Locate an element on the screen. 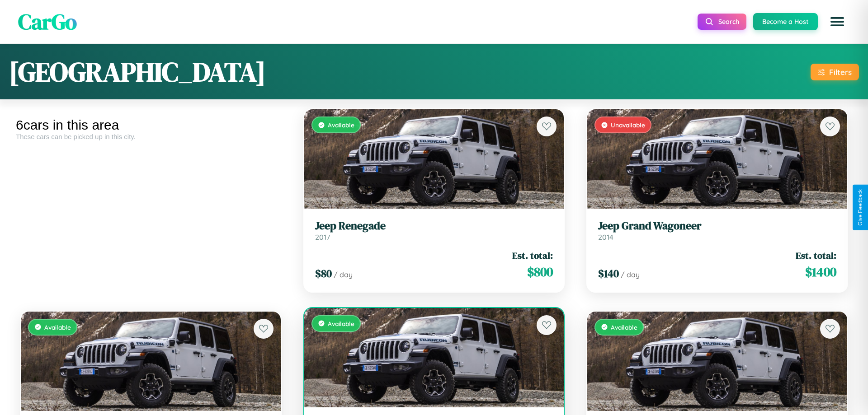 The height and width of the screenshot is (415, 868). button: Filters is located at coordinates (835, 72).